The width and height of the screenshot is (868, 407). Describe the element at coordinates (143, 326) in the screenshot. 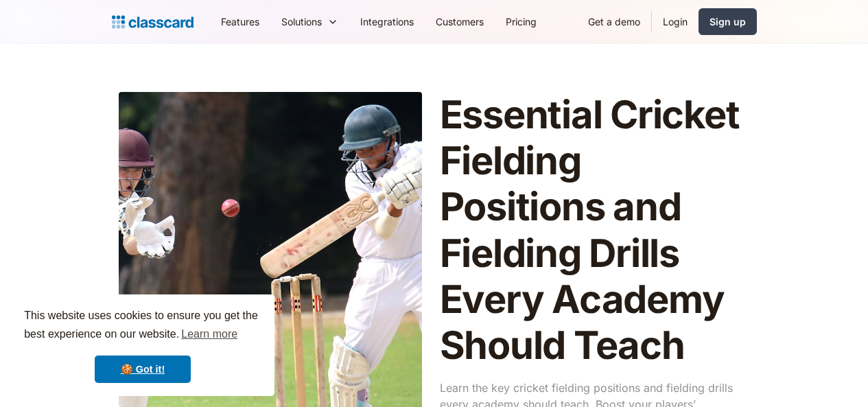

I see `span: This website uses cookies to ensure you get the best experience on our website.` at that location.